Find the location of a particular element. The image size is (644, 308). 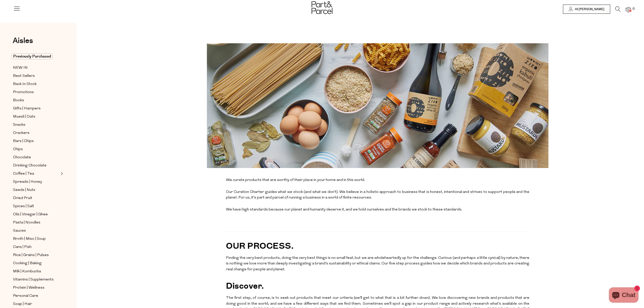

span: Spreads | Honey is located at coordinates (27, 182).